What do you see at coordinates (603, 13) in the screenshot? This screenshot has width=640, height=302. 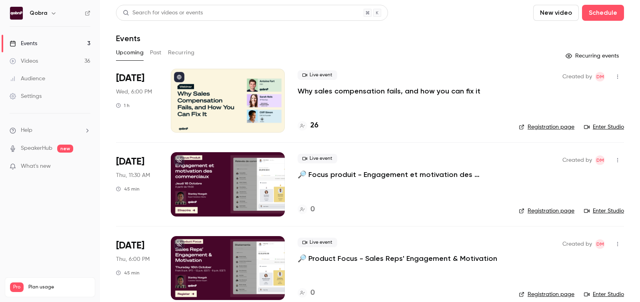 I see `button: Schedule` at bounding box center [603, 13].